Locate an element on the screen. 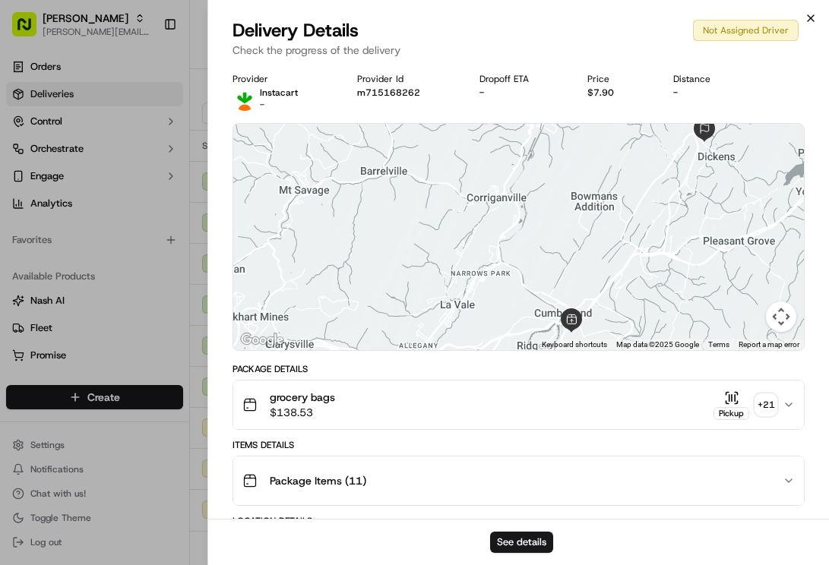 Image resolution: width=829 pixels, height=565 pixels. p: Welcome 👋 is located at coordinates (146, 73).